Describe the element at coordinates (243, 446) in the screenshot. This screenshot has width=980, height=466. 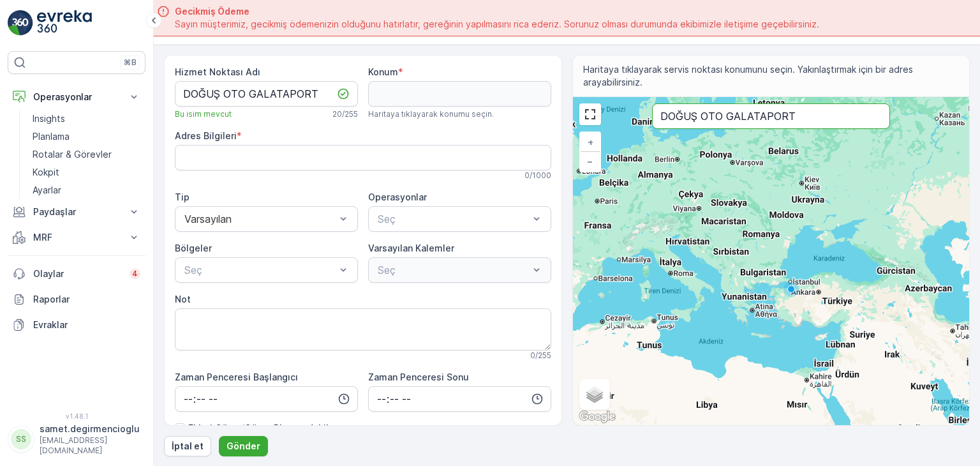
I see `p: Gönder` at that location.